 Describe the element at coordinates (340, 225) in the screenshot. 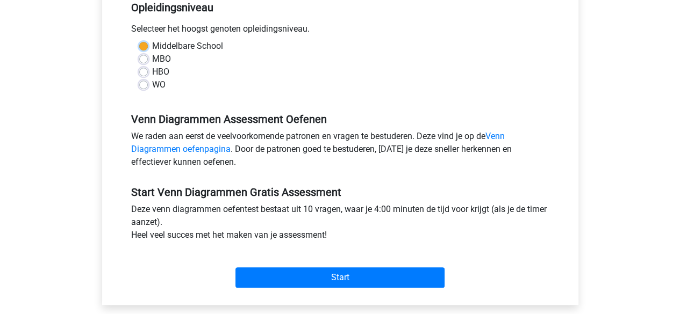

I see `div: Deze venn diagrammen oefentest bestaat uit 10 vragen, waar je 4:00 minuten de tijd voor krijgt (a...` at that location.